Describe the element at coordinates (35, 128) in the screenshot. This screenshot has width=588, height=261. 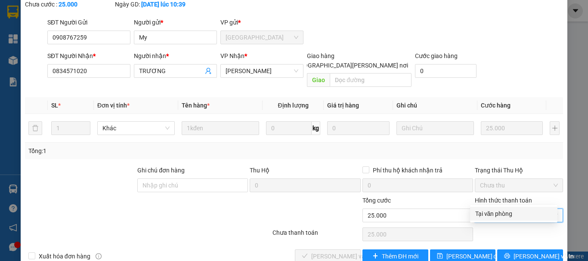
I see `button: delete` at that location.